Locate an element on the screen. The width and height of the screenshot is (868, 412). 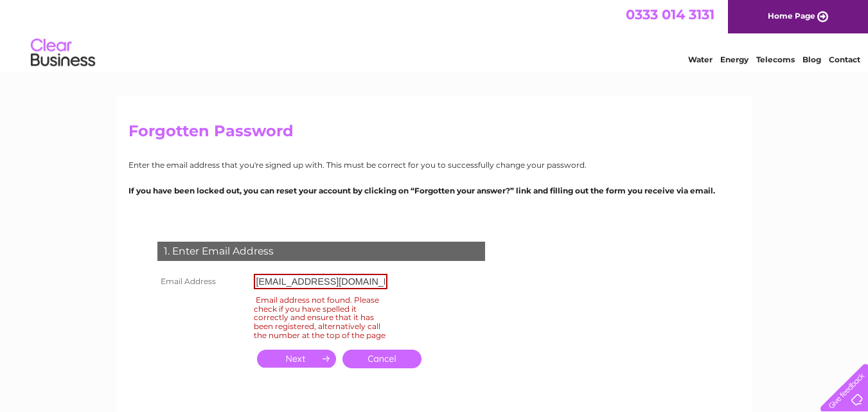
h2: Forgotten Password is located at coordinates (434, 134).